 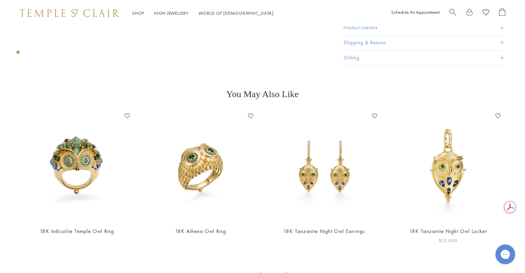 I want to click on a: P36814-OWLOCTZ18K Tanzanite Night Owl Locket, so click(x=448, y=166).